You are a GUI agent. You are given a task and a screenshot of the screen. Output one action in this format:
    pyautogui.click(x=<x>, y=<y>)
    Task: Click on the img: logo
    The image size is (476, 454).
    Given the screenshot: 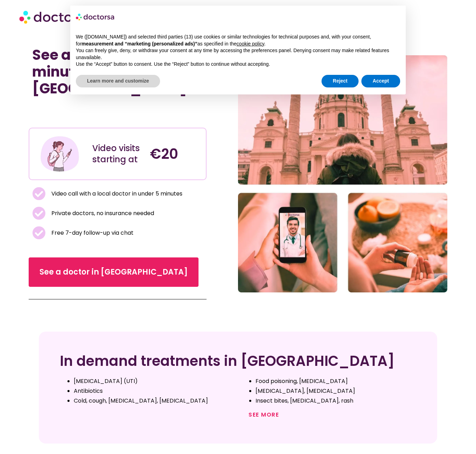 What is the action you would take?
    pyautogui.click(x=96, y=16)
    